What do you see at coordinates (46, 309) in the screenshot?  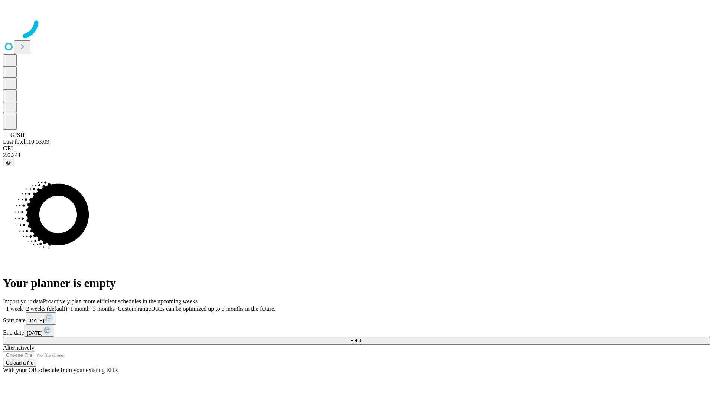 I see `span: 2 weeks (default)` at bounding box center [46, 309].